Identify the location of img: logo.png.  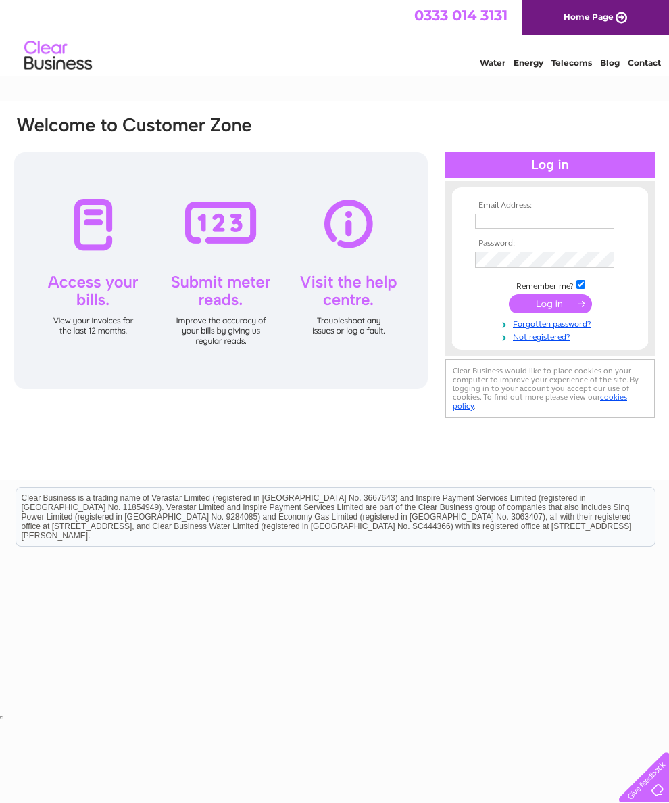
(58, 55).